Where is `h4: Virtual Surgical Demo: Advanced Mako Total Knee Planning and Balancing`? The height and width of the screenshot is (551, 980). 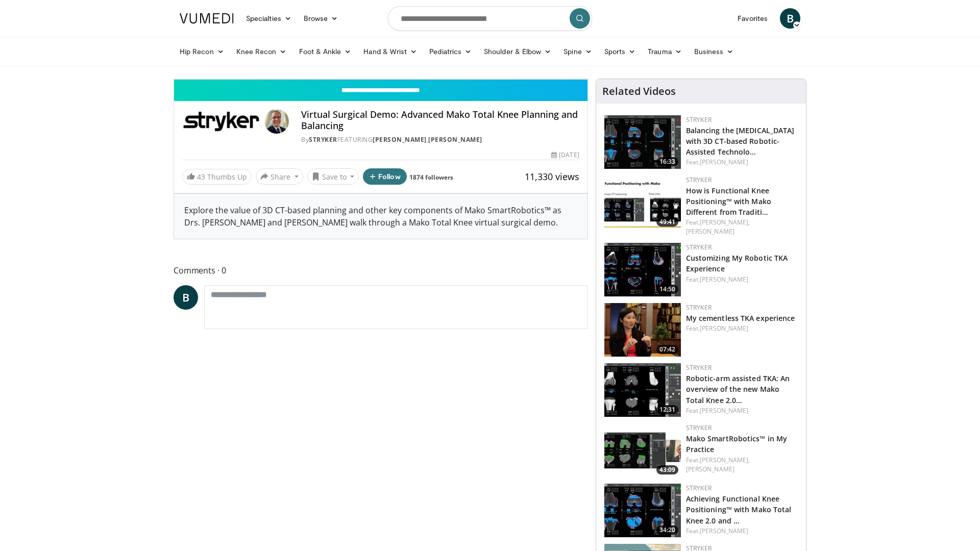 h4: Virtual Surgical Demo: Advanced Mako Total Knee Planning and Balancing is located at coordinates (440, 119).